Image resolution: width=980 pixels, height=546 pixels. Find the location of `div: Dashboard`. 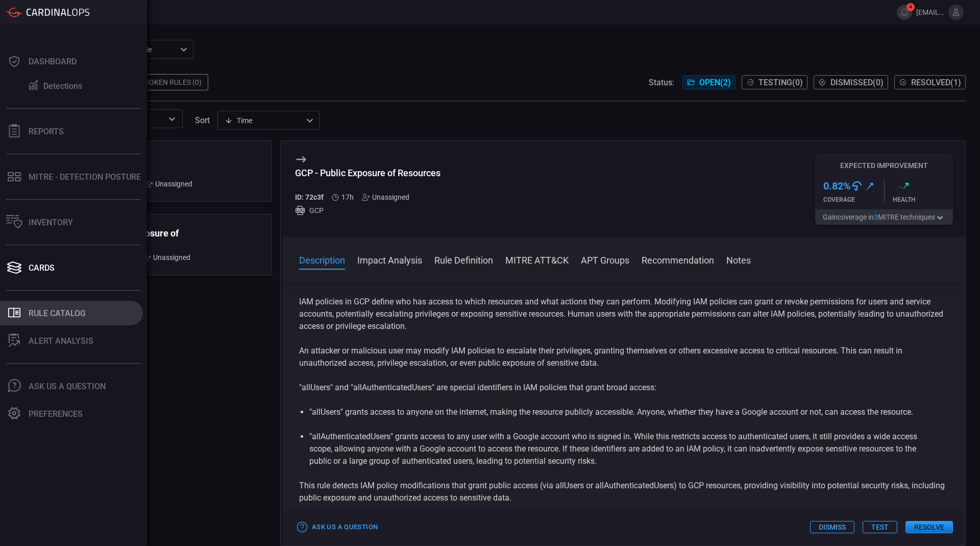

div: Dashboard is located at coordinates (52, 62).